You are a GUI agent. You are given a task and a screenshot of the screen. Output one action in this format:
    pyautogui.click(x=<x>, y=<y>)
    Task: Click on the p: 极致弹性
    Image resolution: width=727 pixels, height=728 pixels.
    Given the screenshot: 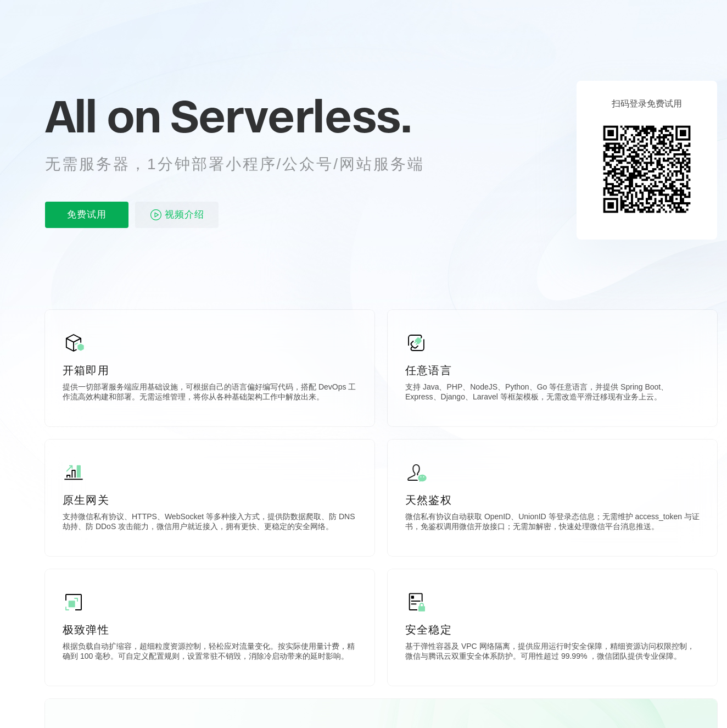 What is the action you would take?
    pyautogui.click(x=210, y=630)
    